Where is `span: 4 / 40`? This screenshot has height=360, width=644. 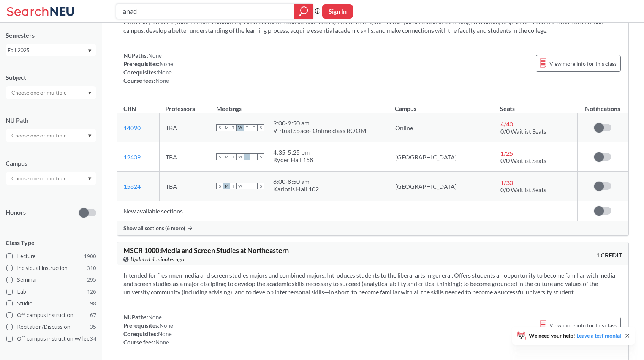
span: 4 / 40 is located at coordinates (506, 124).